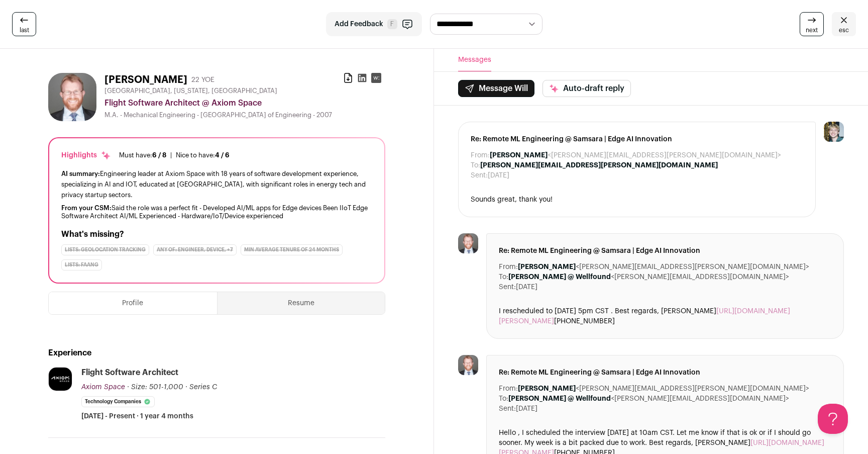 This screenshot has width=868, height=454. What do you see at coordinates (392, 24) in the screenshot?
I see `span: F` at bounding box center [392, 24].